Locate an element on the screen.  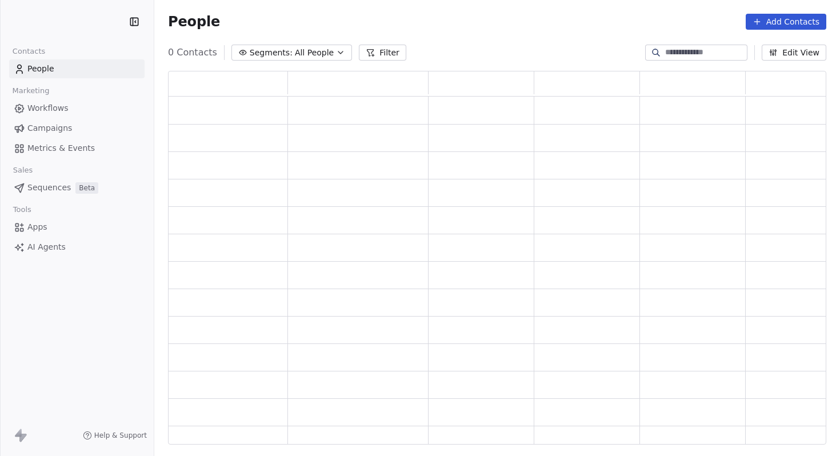
a: Workflows is located at coordinates (77, 108).